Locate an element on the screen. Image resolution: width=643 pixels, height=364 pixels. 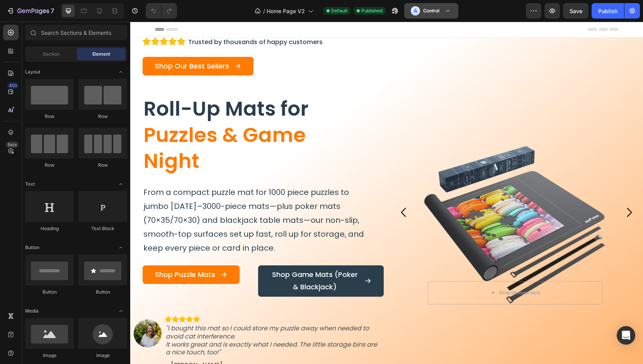
button: Publish is located at coordinates (608, 11).